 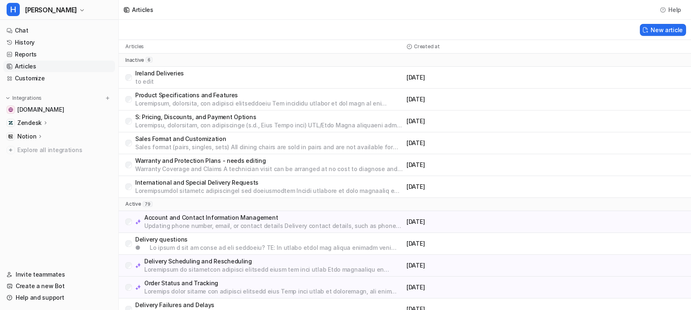 I want to click on div: Articles, so click(x=143, y=9).